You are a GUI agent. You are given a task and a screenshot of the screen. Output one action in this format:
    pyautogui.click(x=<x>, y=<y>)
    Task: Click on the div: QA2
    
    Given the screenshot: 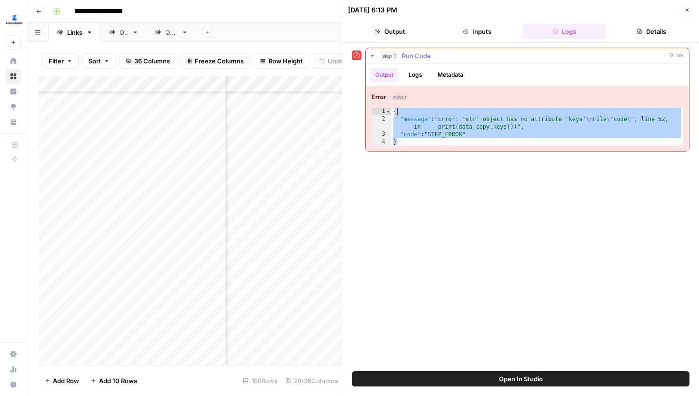 What is the action you would take?
    pyautogui.click(x=171, y=32)
    